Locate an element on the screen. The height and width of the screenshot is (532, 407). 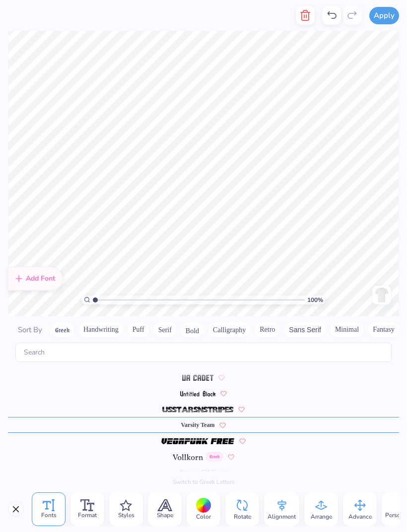
img: Turpis is located at coordinates (198, 362).